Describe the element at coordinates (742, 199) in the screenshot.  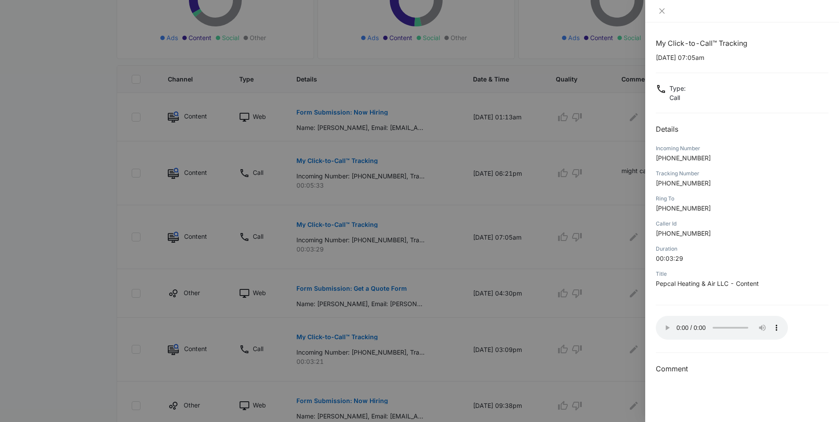
I see `div: Ring To` at that location.